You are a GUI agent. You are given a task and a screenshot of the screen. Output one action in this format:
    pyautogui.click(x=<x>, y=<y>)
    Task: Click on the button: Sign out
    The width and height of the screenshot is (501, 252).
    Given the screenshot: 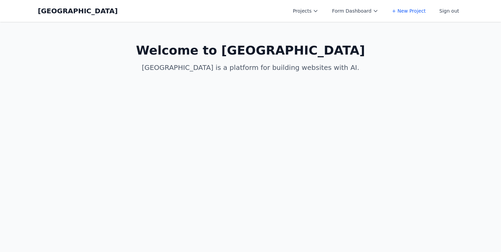 What is the action you would take?
    pyautogui.click(x=449, y=11)
    